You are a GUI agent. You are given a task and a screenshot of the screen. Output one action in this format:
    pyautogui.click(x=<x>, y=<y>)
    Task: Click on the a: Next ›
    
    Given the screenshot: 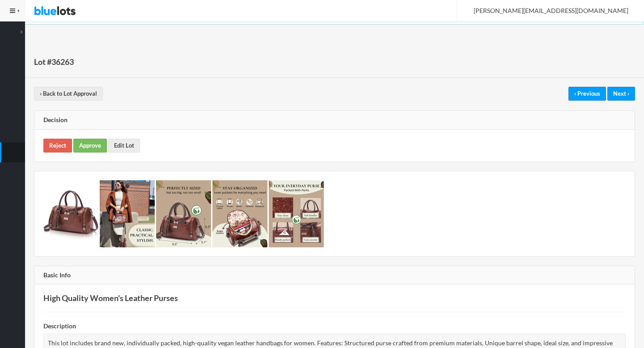 What is the action you would take?
    pyautogui.click(x=621, y=93)
    